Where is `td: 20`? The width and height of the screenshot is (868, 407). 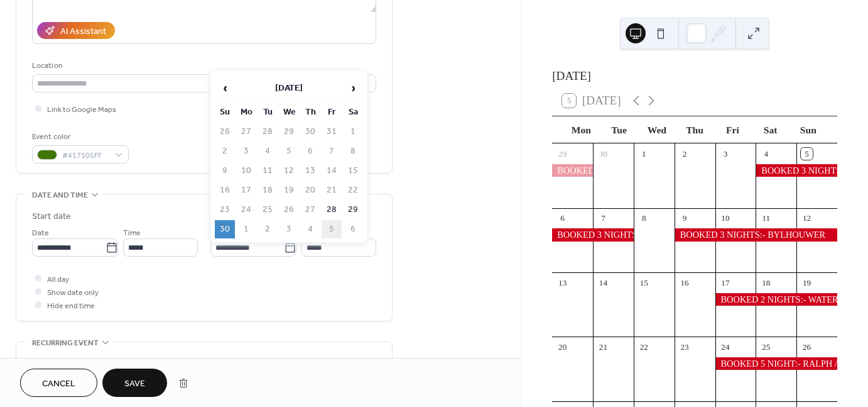 td: 20 is located at coordinates (310, 190).